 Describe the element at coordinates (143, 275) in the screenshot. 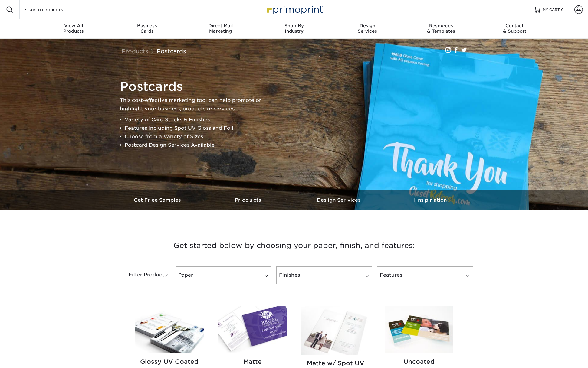

I see `div: Filter Products:` at that location.